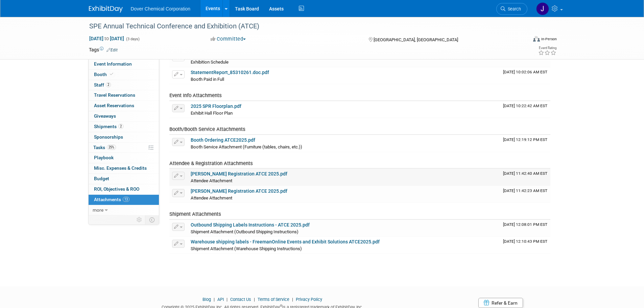 The height and width of the screenshot is (308, 644). What do you see at coordinates (109, 137) in the screenshot?
I see `span: Sponsorships` at bounding box center [109, 137].